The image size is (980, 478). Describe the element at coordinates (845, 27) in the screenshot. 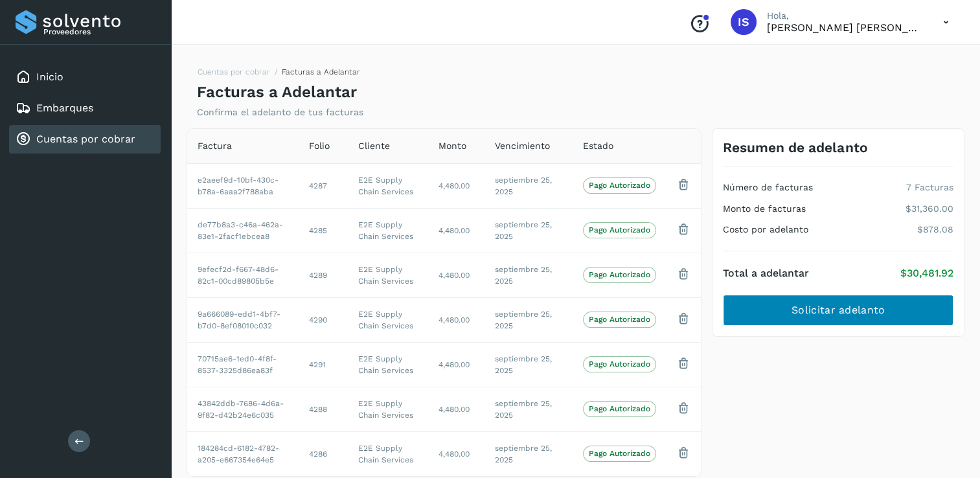

I see `p: Ivonne Selene Uribe Gutierrez` at that location.